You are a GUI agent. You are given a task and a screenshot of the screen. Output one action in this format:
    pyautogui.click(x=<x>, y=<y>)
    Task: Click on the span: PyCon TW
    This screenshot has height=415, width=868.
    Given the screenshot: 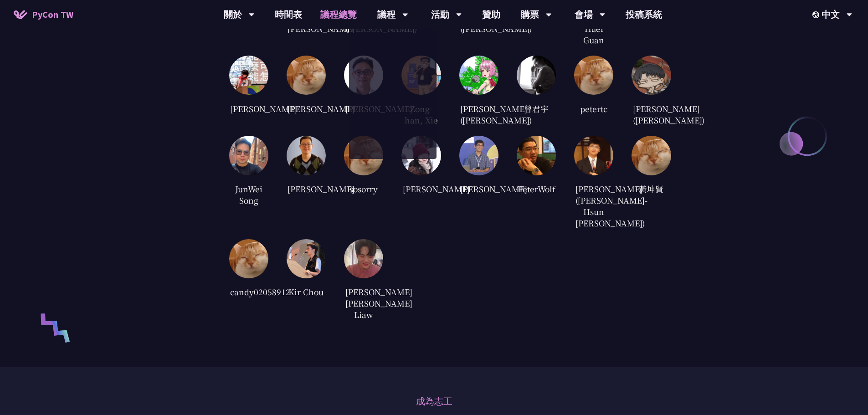 What is the action you would take?
    pyautogui.click(x=52, y=14)
    